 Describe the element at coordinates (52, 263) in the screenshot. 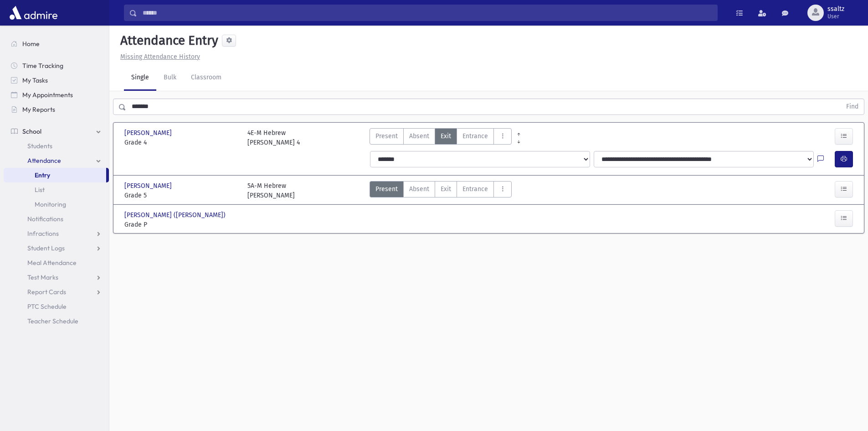

I see `span: Meal Attendance` at that location.